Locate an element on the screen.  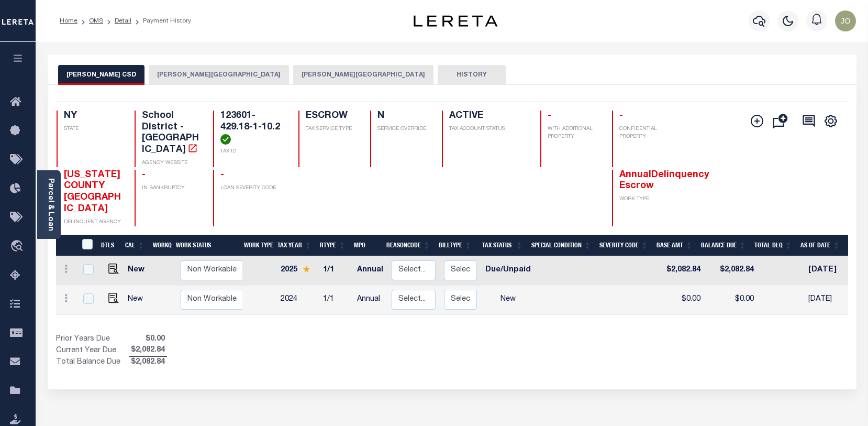
p: SERVICE OVERRIDE is located at coordinates (403, 129).